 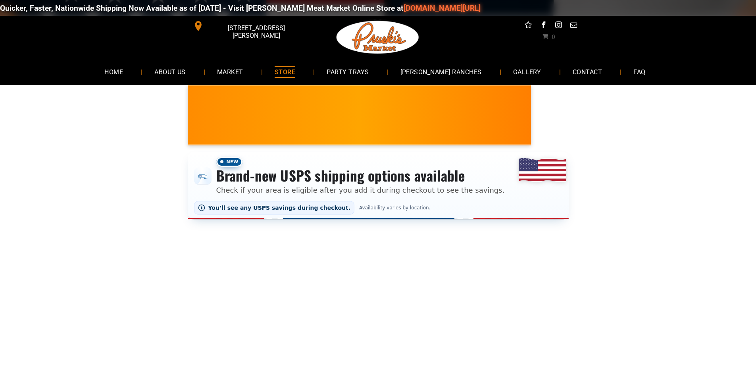 What do you see at coordinates (378, 185) in the screenshot?
I see `div: Shipping options announcement` at bounding box center [378, 185].